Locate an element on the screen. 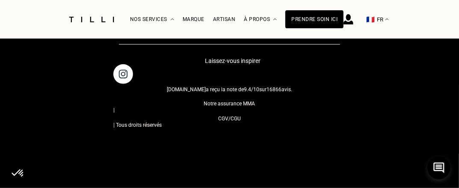 The image size is (459, 188). span: 16866 is located at coordinates (274, 89).